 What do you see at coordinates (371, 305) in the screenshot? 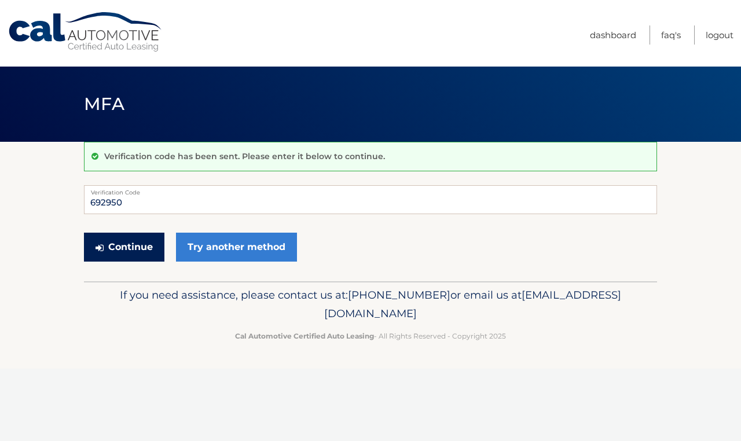
I see `p: If you need assistance, please contact us at: or email us at` at bounding box center [371, 305].